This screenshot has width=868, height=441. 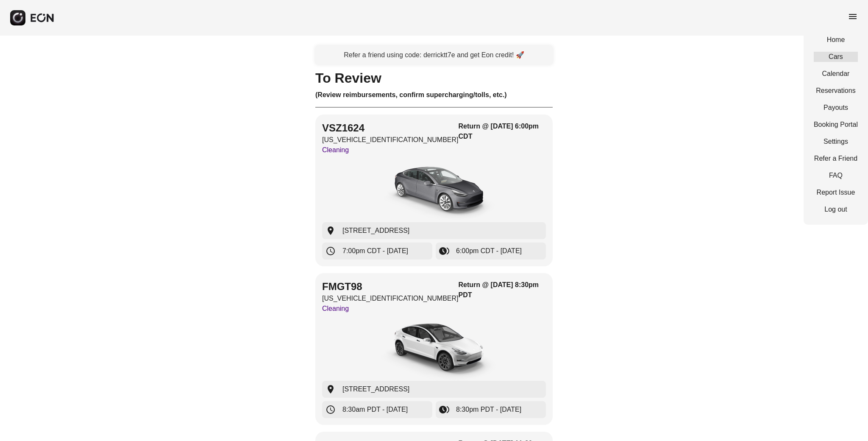 I want to click on h2: VSZ1624, so click(x=390, y=128).